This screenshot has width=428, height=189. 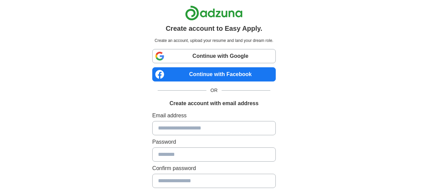 I want to click on p: Create an account, upload your resume and land your dream role., so click(x=214, y=41).